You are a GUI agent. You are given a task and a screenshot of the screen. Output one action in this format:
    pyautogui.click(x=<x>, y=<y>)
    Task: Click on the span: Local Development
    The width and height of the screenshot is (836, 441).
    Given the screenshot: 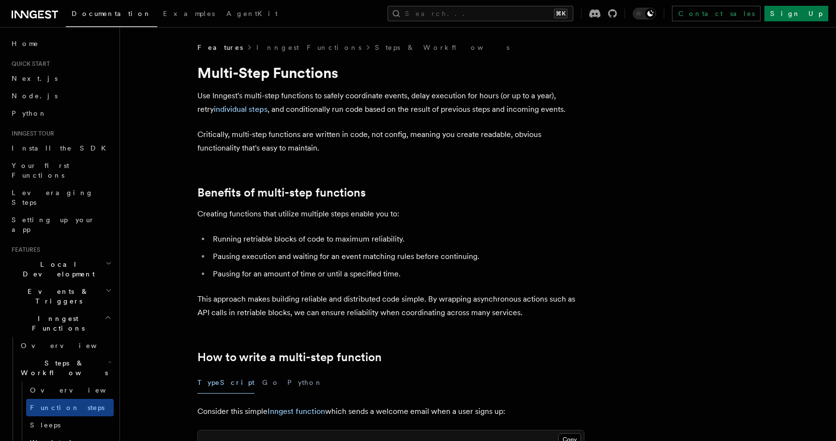 What is the action you would take?
    pyautogui.click(x=57, y=269)
    